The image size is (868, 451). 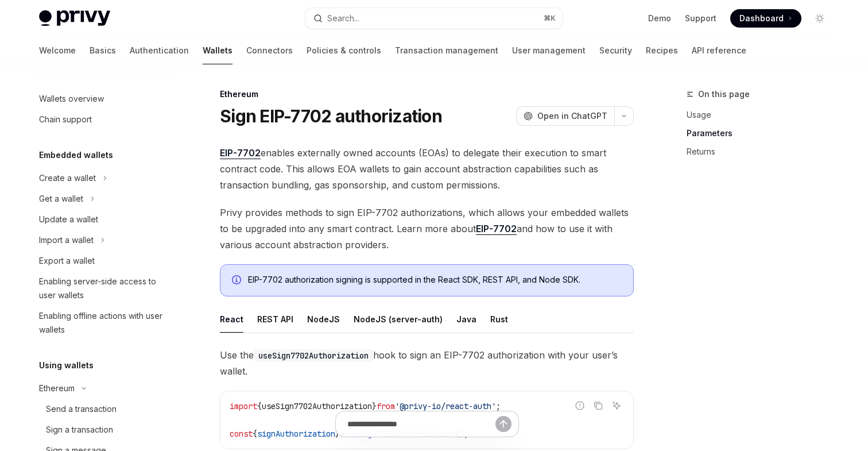 I want to click on a: Sign a transaction, so click(x=103, y=429).